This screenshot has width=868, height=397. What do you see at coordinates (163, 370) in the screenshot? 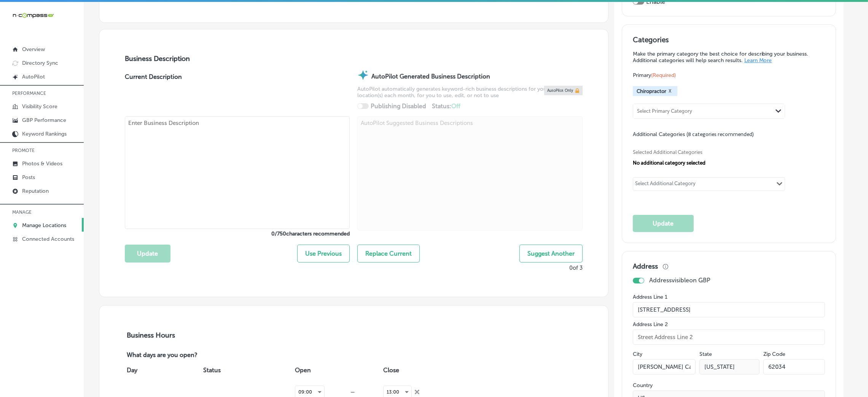
I see `th: Day` at bounding box center [163, 370].